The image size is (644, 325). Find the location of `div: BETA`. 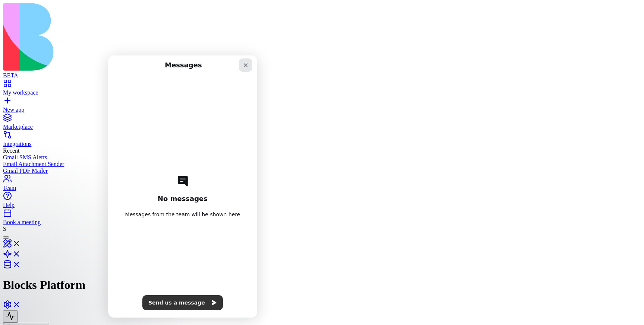

div: BETA is located at coordinates (322, 76).